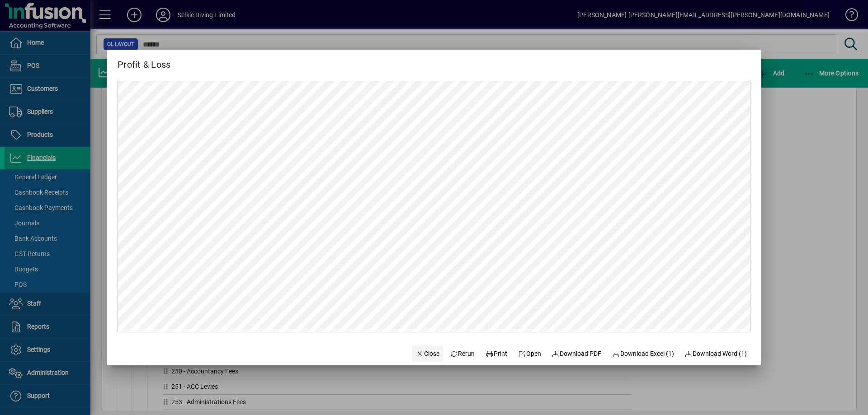  Describe the element at coordinates (428, 354) in the screenshot. I see `button: Close` at that location.